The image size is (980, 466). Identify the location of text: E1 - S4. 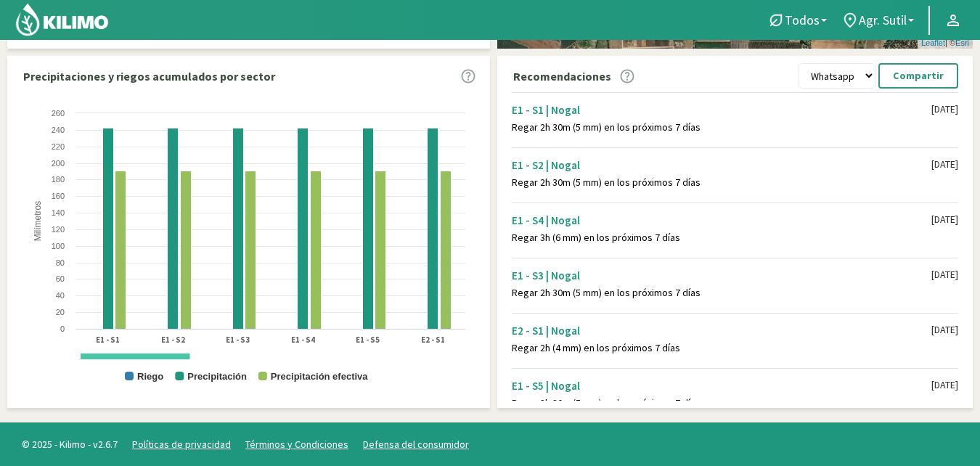
(303, 340).